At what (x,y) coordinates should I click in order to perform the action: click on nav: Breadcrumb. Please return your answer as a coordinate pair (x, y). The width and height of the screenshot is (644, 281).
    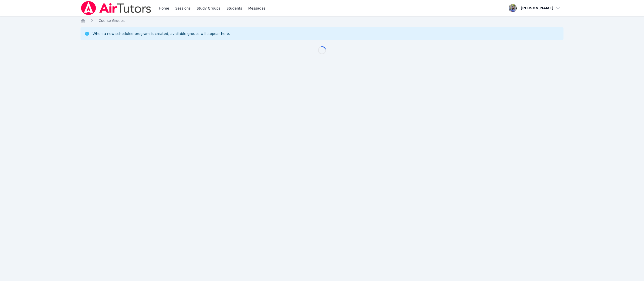
    Looking at the image, I should click on (322, 20).